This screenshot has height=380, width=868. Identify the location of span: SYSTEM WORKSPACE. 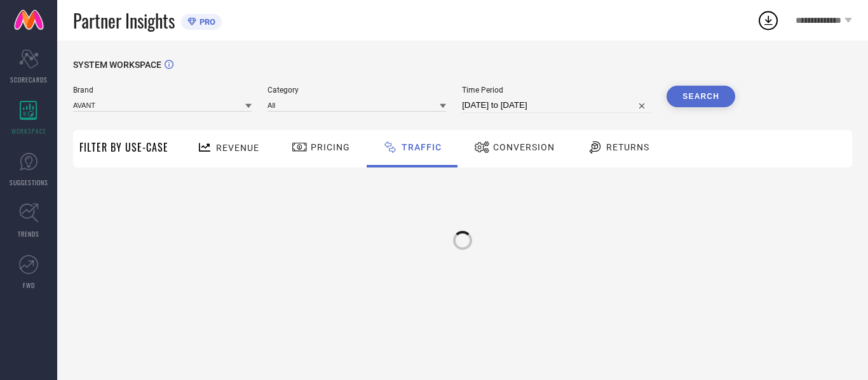
(117, 65).